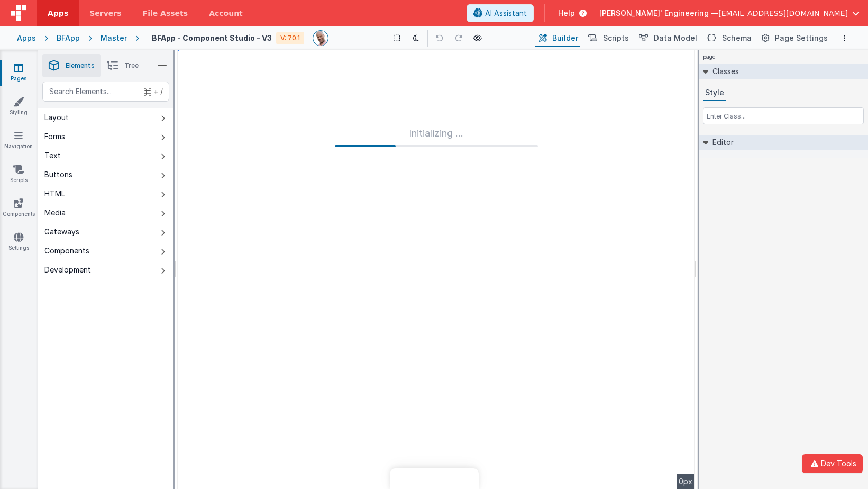 The width and height of the screenshot is (868, 489). I want to click on button: Gateways, so click(106, 231).